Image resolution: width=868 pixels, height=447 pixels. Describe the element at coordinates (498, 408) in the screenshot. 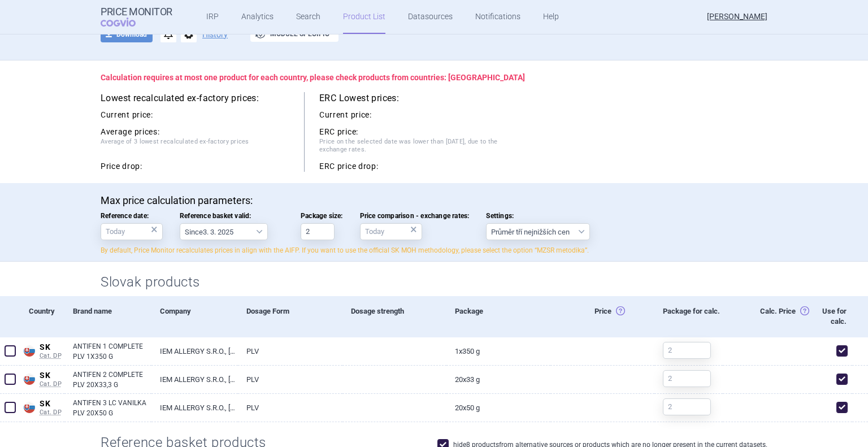

I see `a: 20x50 g` at that location.